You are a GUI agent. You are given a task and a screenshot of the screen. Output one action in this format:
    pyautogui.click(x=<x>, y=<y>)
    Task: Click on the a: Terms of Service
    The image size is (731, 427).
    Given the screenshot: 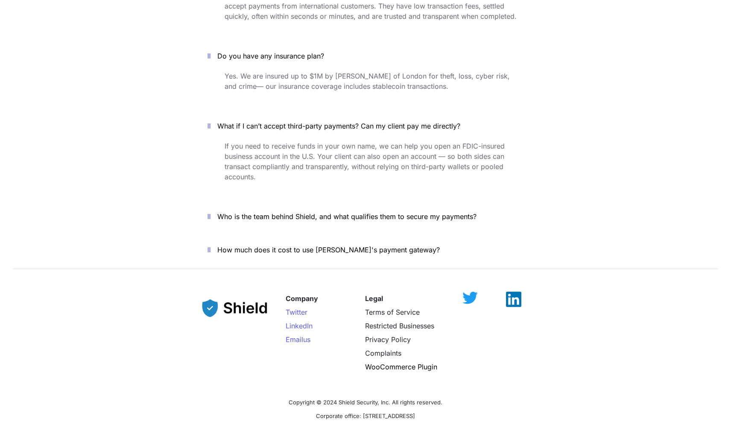 What is the action you would take?
    pyautogui.click(x=393, y=312)
    